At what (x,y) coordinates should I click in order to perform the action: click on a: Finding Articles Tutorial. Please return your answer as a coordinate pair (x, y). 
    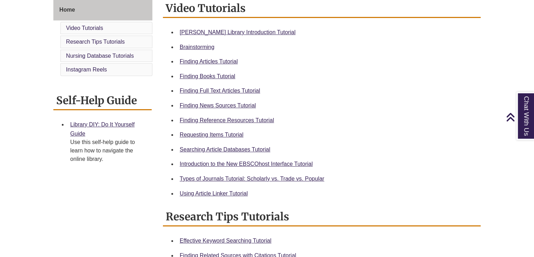
    Looking at the image, I should click on (209, 61).